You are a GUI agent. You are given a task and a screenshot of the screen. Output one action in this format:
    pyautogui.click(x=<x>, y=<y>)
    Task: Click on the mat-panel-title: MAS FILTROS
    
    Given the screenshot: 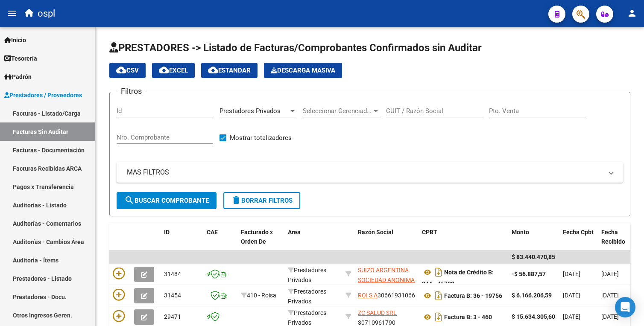 What is the action you would take?
    pyautogui.click(x=364, y=173)
    